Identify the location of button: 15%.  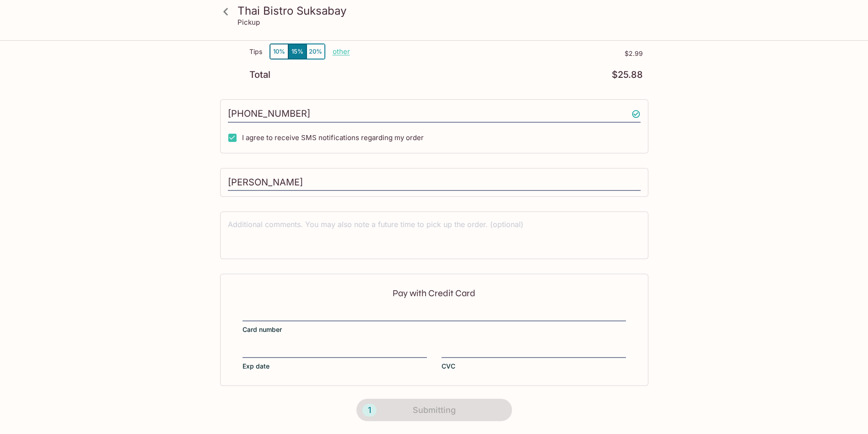
(297, 51).